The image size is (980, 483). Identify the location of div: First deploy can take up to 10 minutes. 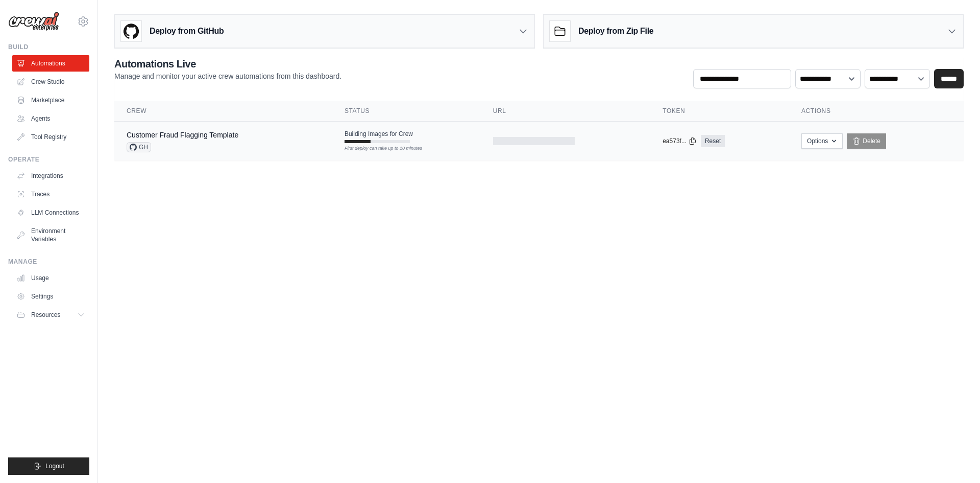
(377, 148).